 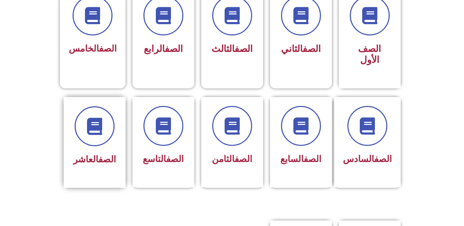 I want to click on span: السادس, so click(x=367, y=159).